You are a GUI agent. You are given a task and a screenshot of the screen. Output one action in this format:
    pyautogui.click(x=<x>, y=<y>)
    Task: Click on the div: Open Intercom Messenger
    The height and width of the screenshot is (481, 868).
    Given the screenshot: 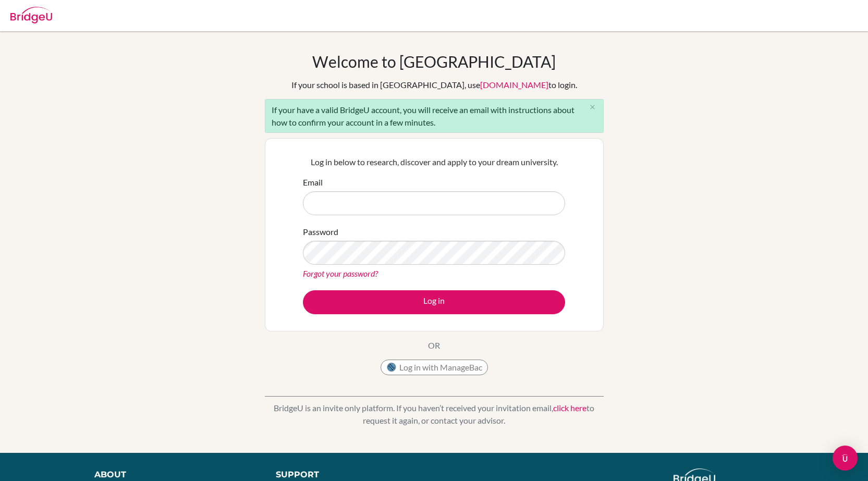 What is the action you would take?
    pyautogui.click(x=845, y=458)
    